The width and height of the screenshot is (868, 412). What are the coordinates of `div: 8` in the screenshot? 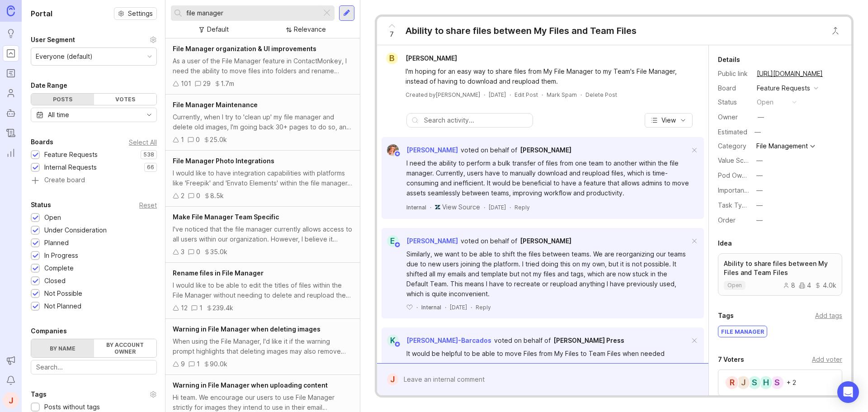 It's located at (789, 285).